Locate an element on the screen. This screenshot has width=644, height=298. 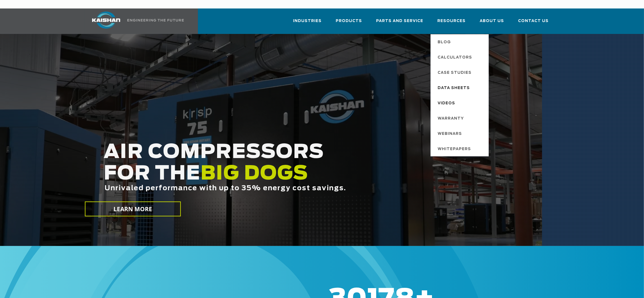
span: Data Sheets is located at coordinates (454, 88).